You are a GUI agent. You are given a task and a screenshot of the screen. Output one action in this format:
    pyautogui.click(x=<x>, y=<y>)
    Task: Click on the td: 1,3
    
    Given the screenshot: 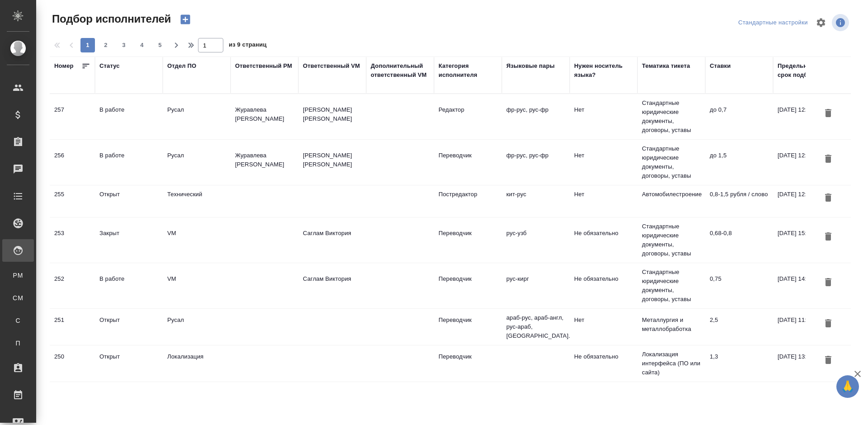 What is the action you would take?
    pyautogui.click(x=740, y=363)
    